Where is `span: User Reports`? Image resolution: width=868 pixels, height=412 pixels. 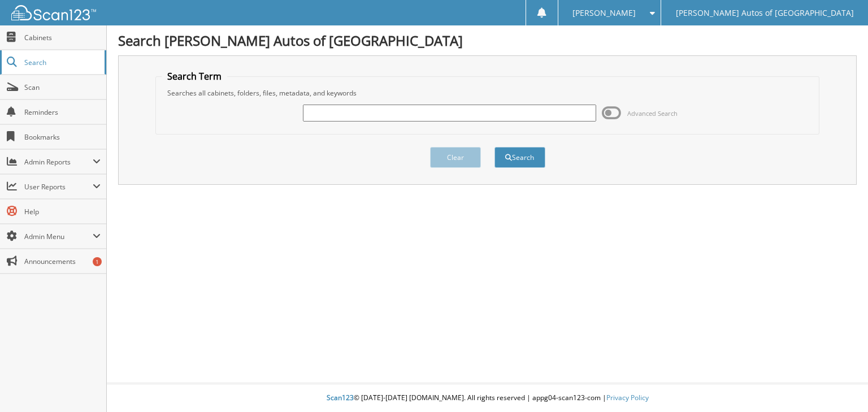 span: User Reports is located at coordinates (59, 186).